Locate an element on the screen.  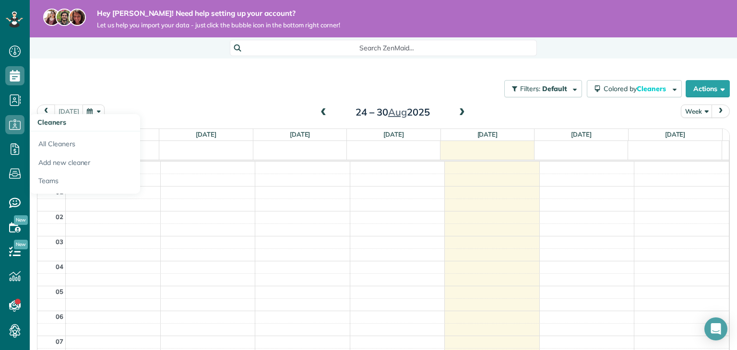
button: Filters: Default is located at coordinates (543, 89).